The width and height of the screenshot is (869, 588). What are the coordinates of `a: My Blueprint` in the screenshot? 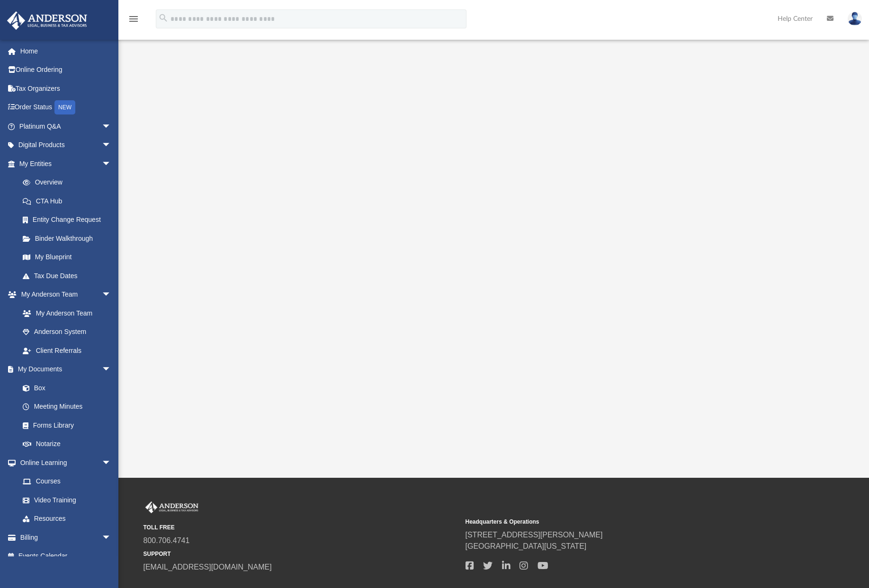 It's located at (66, 257).